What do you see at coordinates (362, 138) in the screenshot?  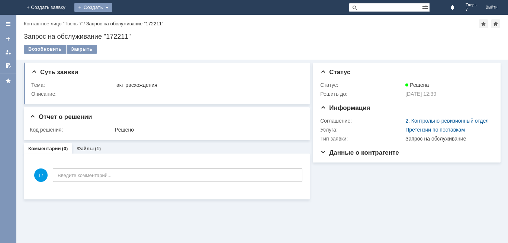 I see `div: Тип заявки:` at bounding box center [362, 138].